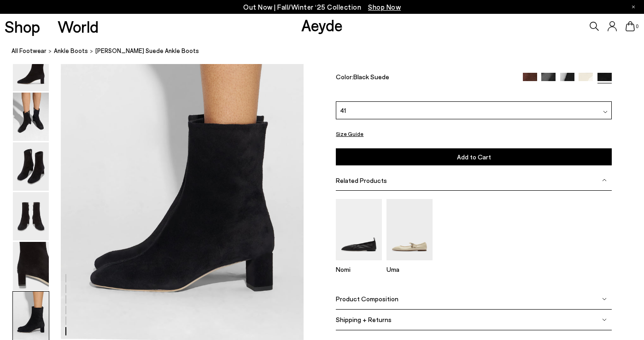 The height and width of the screenshot is (340, 644). I want to click on span: Shipping + Returns, so click(363, 319).